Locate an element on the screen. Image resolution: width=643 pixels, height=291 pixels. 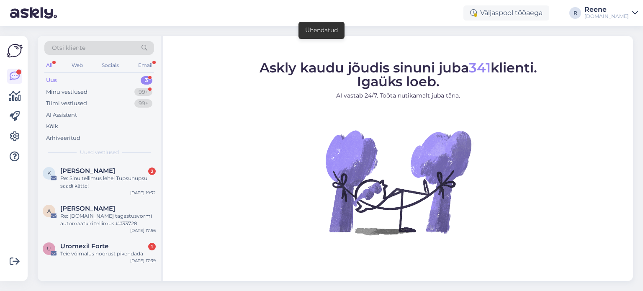
div: Ühendatud is located at coordinates (322, 30).